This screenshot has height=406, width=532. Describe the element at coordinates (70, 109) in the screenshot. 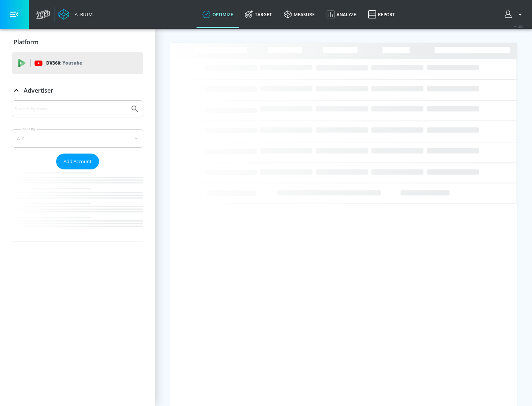

I see `input: Search by name` at that location.